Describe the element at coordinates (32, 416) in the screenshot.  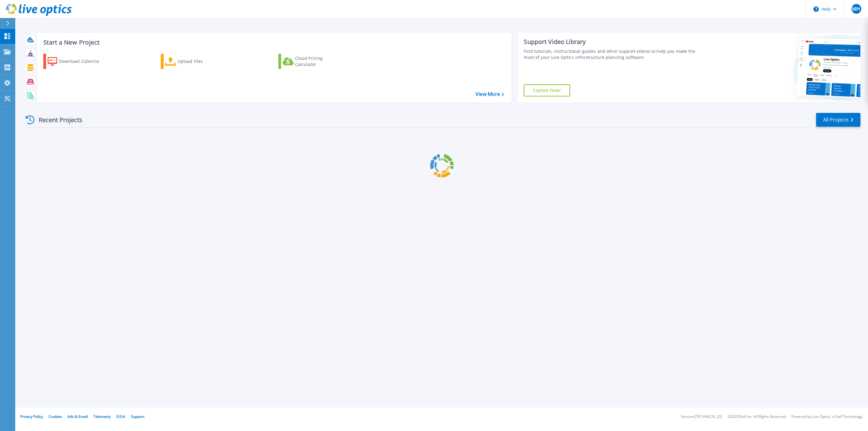
I see `a: Privacy Policy` at that location.